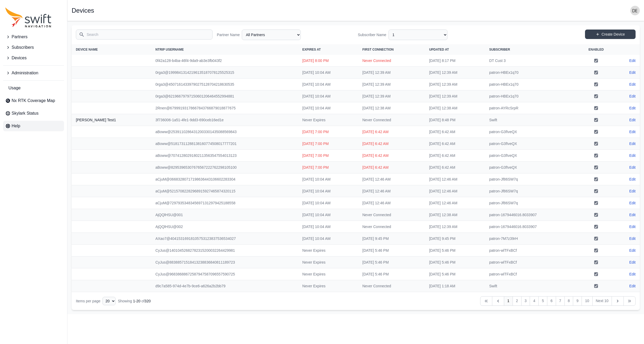 This screenshot has height=344, width=644. I want to click on a: 1, so click(509, 301).